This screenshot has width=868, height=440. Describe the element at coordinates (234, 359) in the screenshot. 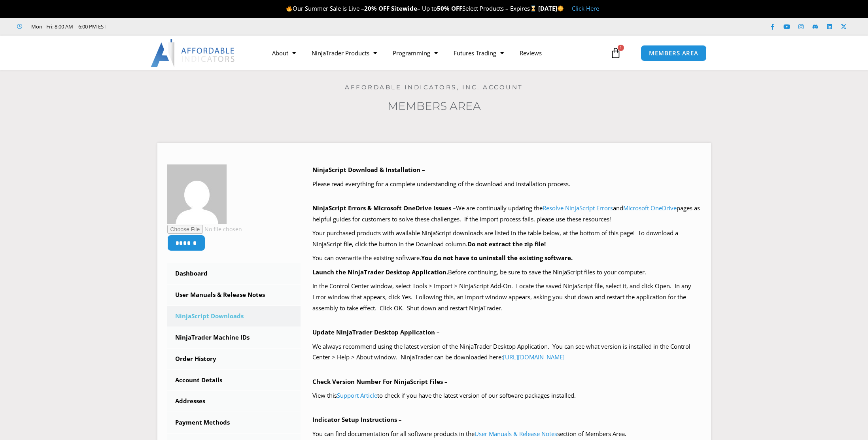

I see `a: Order History` at that location.